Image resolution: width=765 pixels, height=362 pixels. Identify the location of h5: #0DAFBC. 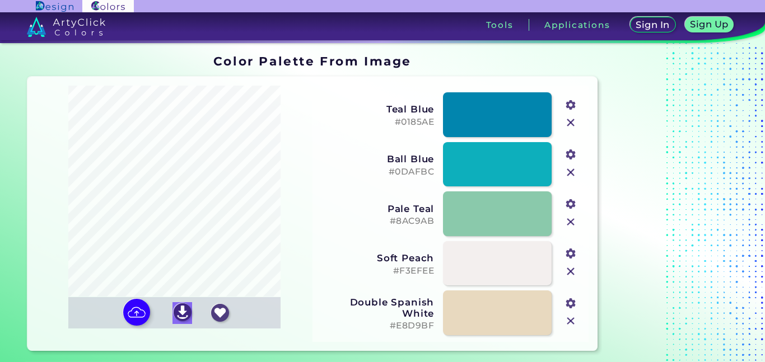
(377, 172).